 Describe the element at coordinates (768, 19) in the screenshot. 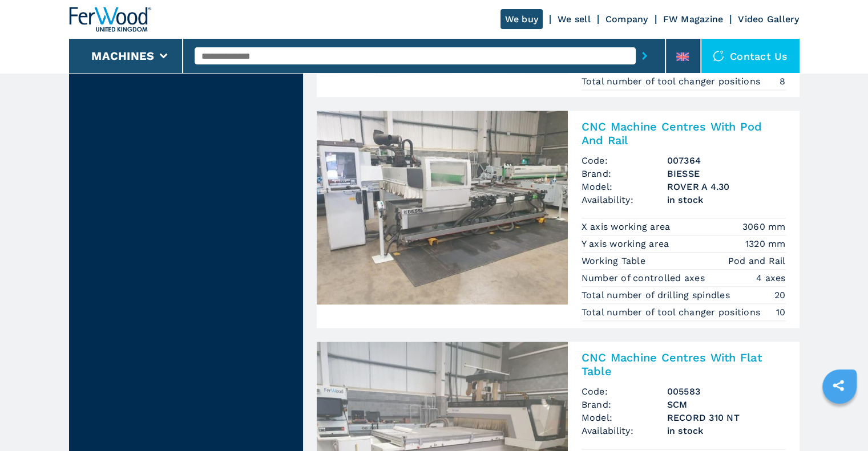

I see `a: Video Gallery` at that location.